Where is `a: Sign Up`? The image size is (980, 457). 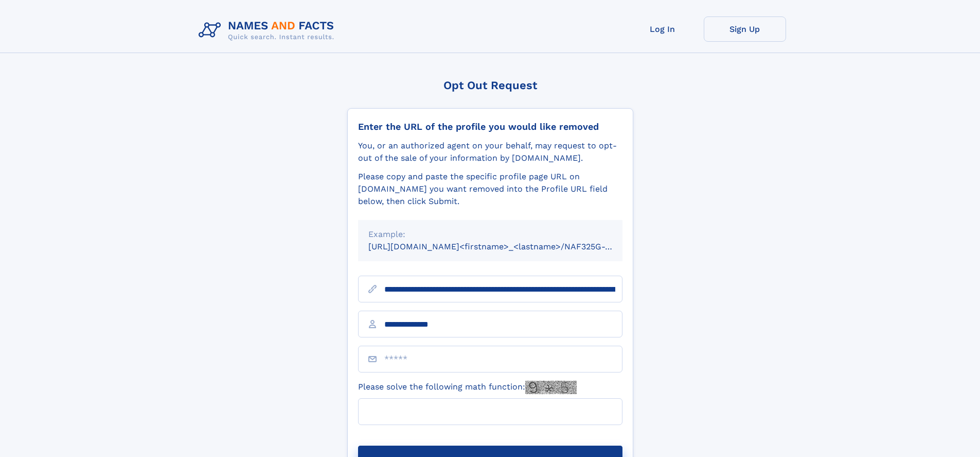 a: Sign Up is located at coordinates (745, 29).